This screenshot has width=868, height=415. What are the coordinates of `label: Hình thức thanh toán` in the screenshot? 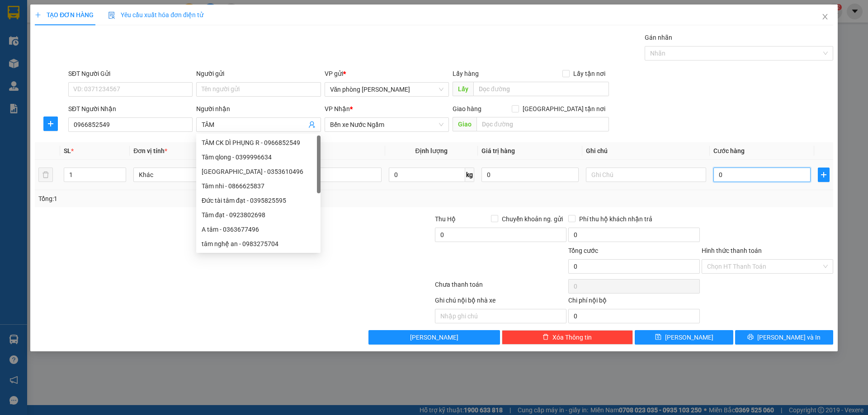 It's located at (731, 251).